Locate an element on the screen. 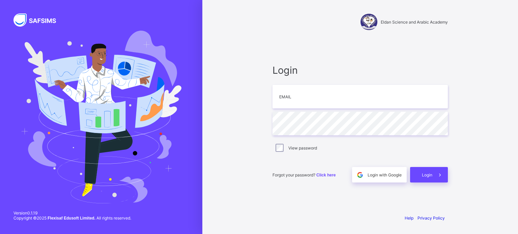 This screenshot has height=234, width=518. a: Privacy Policy is located at coordinates (431, 218).